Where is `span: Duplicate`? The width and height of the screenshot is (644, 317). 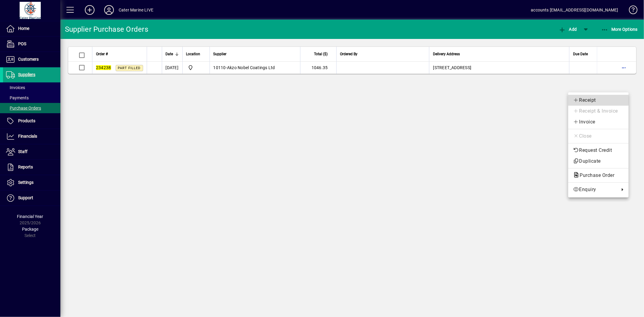
span: Duplicate is located at coordinates (598, 161).